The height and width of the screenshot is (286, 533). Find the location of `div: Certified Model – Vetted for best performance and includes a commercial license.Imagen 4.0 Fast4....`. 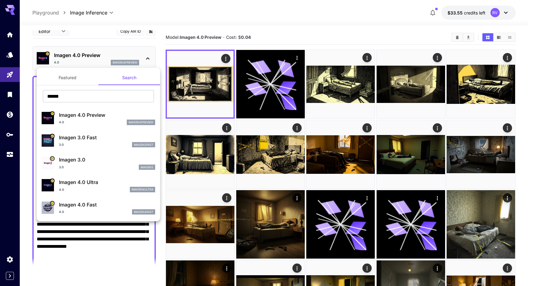

div: Certified Model – Vetted for best performance and includes a commercial license.Imagen 4.0 Fast4.... is located at coordinates (98, 208).